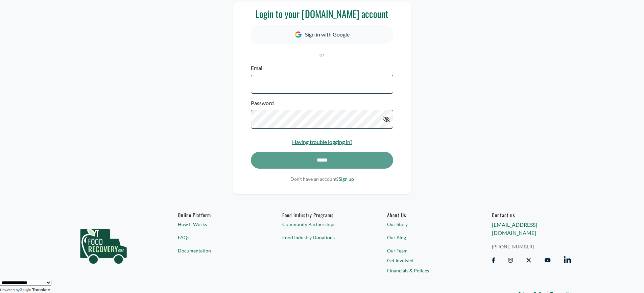  I want to click on h6: Food Industry Programs, so click(322, 214).